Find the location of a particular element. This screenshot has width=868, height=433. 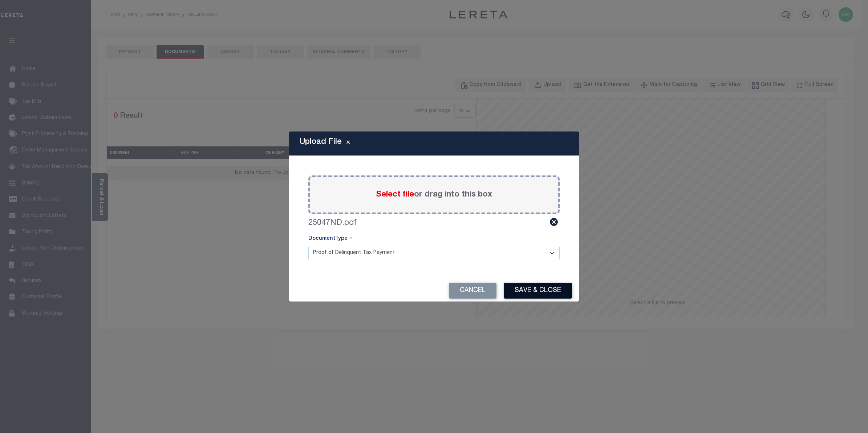

label: or drag into this box is located at coordinates (434, 194).